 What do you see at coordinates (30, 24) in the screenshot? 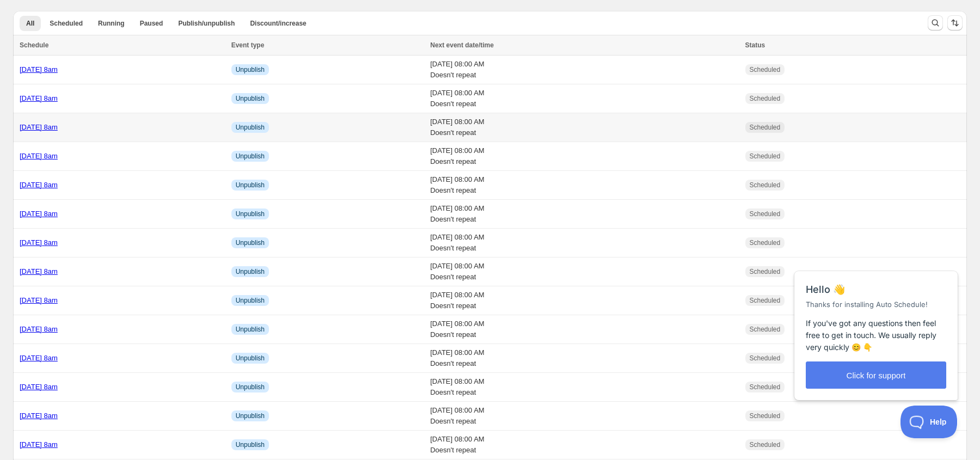
I see `span: All` at bounding box center [30, 24].